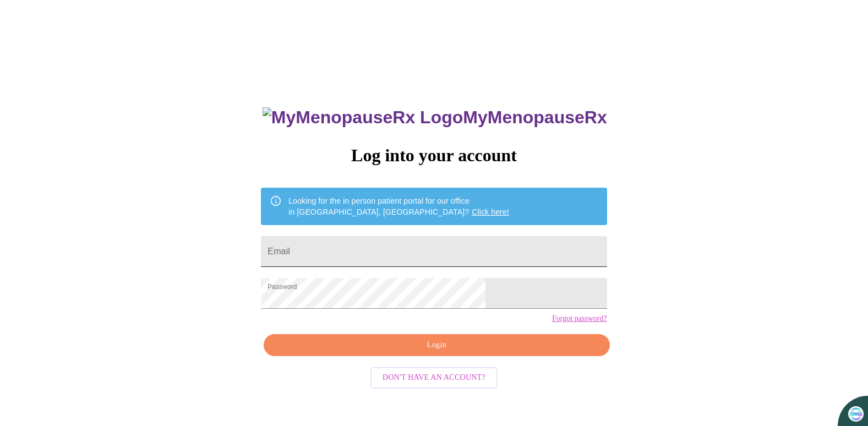 The image size is (868, 426). What do you see at coordinates (490, 212) in the screenshot?
I see `a: Click here!` at bounding box center [490, 212].